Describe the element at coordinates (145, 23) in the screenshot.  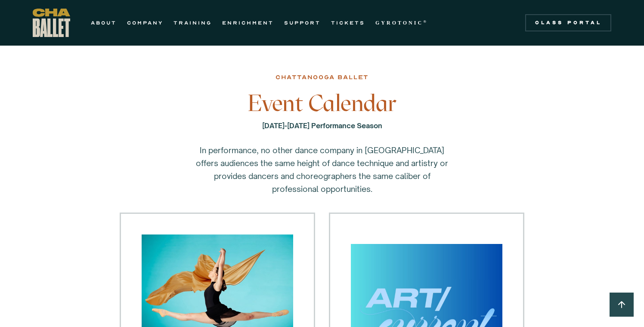
I see `a: COMPANY` at that location.